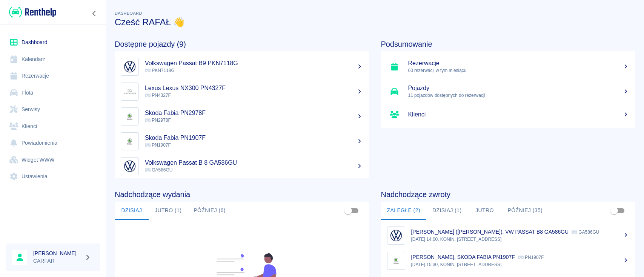 The image size is (644, 277). Describe the element at coordinates (31, 12) in the screenshot. I see `a: Renthelp logo` at that location.